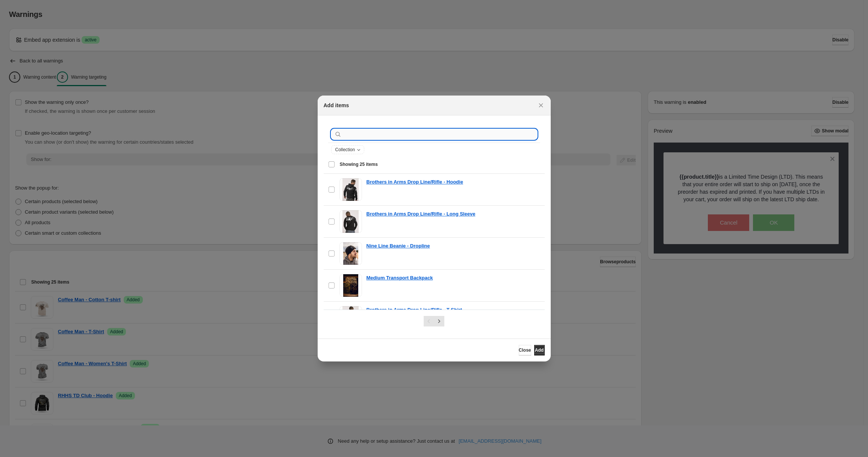 The height and width of the screenshot is (457, 868). What do you see at coordinates (415, 310) in the screenshot?
I see `a: Brothers in Arms Drop Line/Rifle - T-Shirt` at bounding box center [415, 310].